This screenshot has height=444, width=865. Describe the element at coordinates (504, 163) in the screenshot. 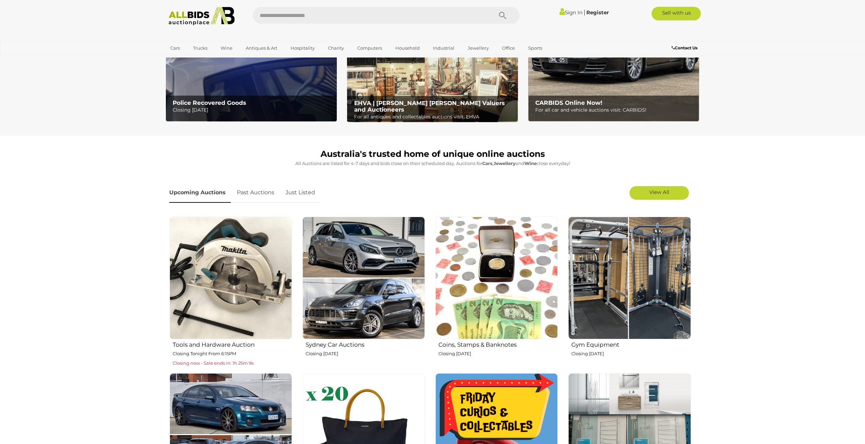

I see `strong: Jewellery` at that location.